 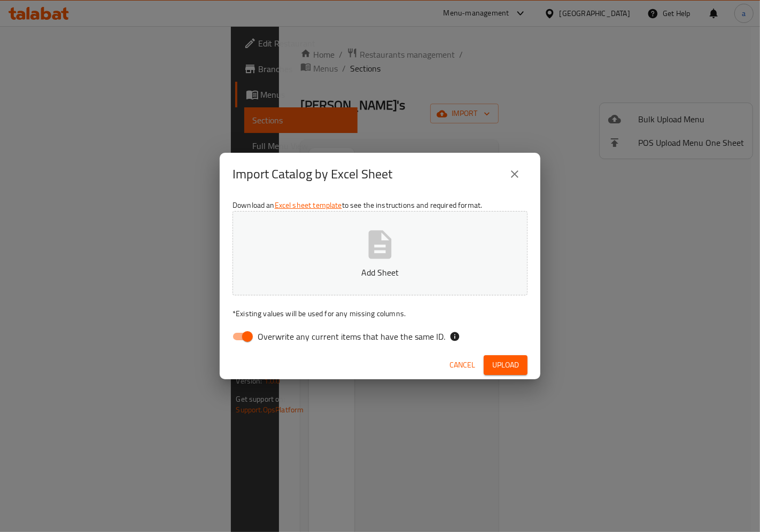 What do you see at coordinates (455, 337) in the screenshot?
I see `svg: If the overwrite option isn't selected, then the items that match an existing ID will be ignored ...` at bounding box center [455, 337].